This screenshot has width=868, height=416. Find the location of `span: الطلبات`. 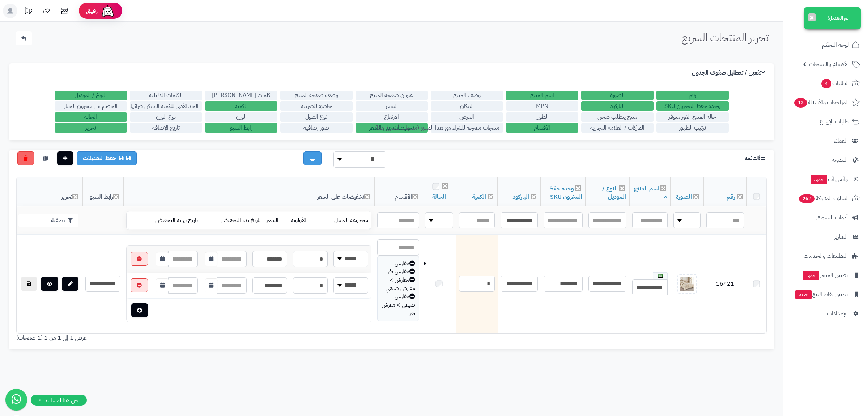

span: الطلبات is located at coordinates (835, 84).